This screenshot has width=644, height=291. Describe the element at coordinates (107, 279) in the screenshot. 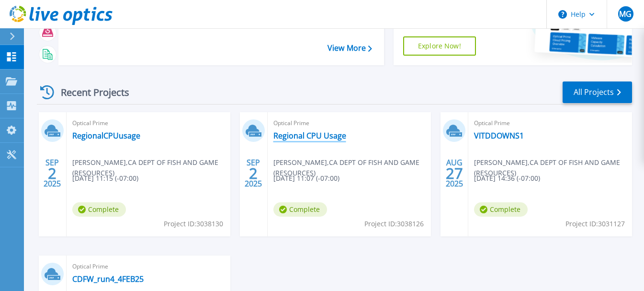

I see `a: CDFW_run4_4FEB25` at that location.